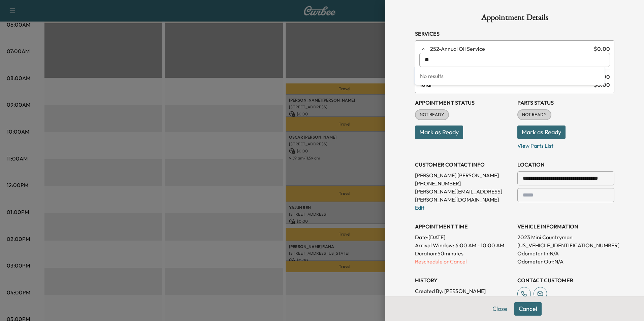 This screenshot has height=321, width=644. What do you see at coordinates (515, 34) in the screenshot?
I see `h3: Services` at bounding box center [515, 34].